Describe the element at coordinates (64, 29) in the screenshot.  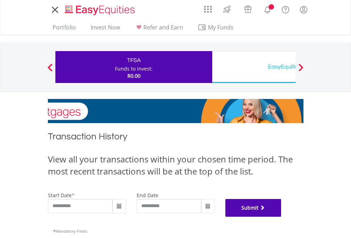
I see `a: Portfolio` at that location.